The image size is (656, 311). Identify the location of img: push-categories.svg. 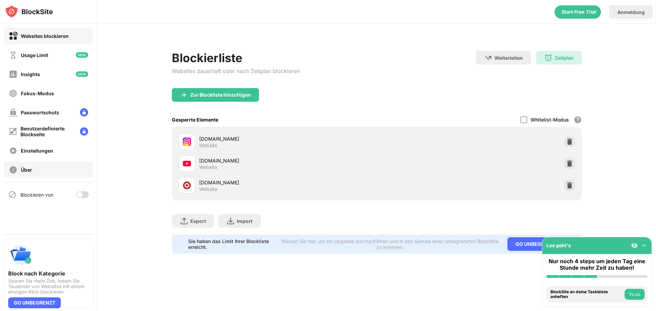
(20, 255).